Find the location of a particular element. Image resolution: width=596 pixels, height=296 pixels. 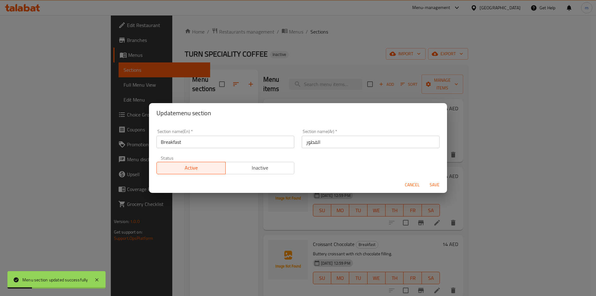

button: Cancel is located at coordinates (412, 185).